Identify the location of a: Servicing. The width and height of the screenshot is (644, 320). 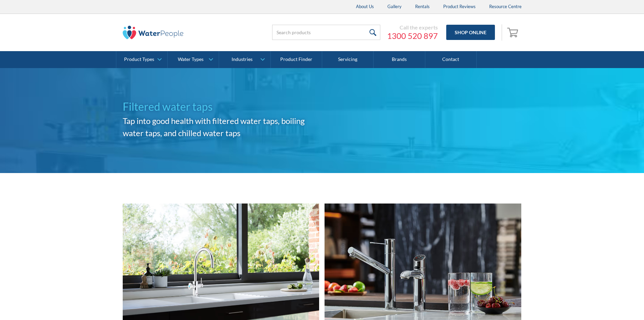
(348, 59).